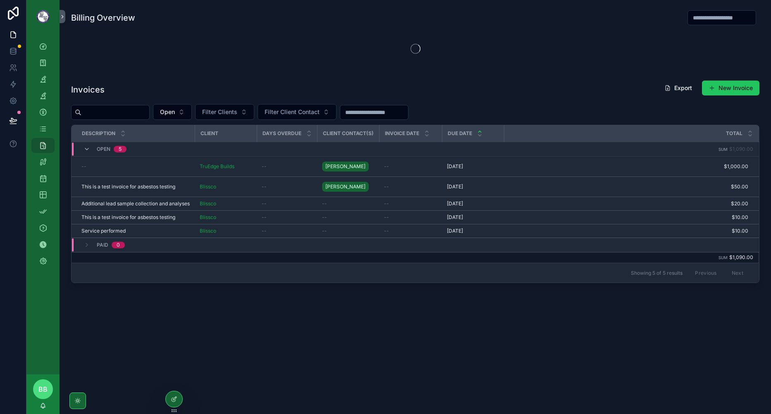 The image size is (771, 414). Describe the element at coordinates (118, 245) in the screenshot. I see `div: 0` at that location.